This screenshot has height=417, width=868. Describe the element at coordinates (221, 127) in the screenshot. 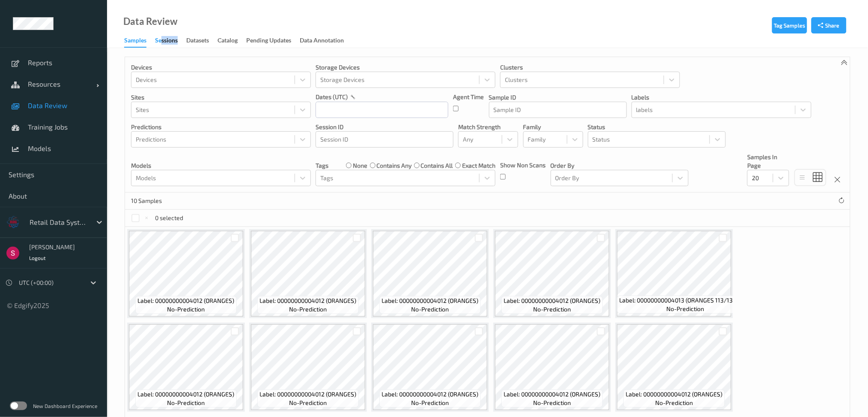

I see `p: Predictions` at that location.